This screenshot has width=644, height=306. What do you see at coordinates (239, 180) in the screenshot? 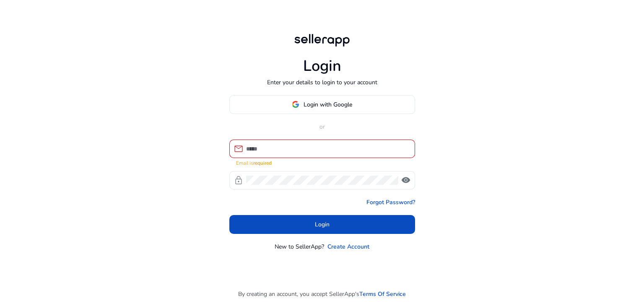
I see `span: lock` at bounding box center [239, 180].